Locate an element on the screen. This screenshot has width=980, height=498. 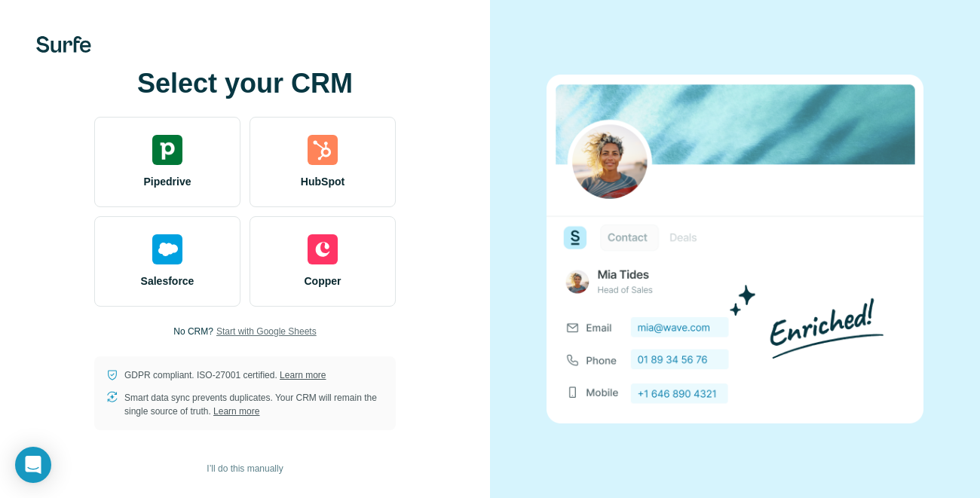
button: Start with Google Sheets is located at coordinates (266, 331).